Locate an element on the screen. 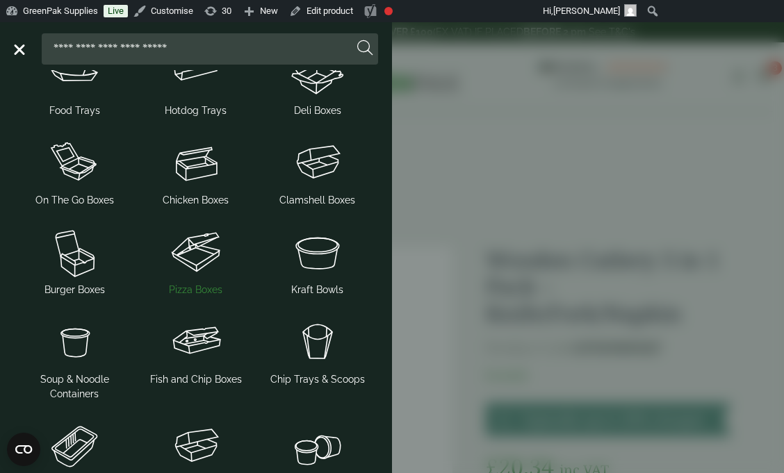  a: Soup & Noodle Containers is located at coordinates (74, 358).